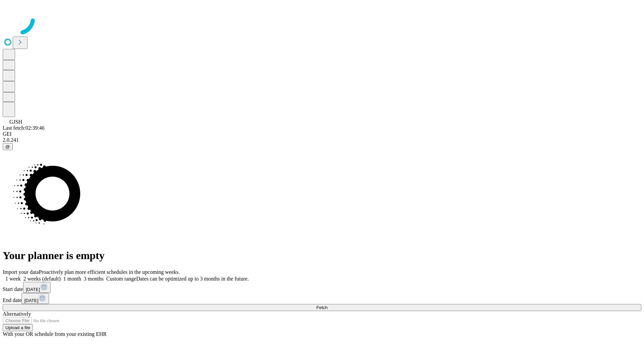 This screenshot has height=362, width=644. I want to click on span: Proactively plan more efficient schedules in the upcoming weeks., so click(109, 272).